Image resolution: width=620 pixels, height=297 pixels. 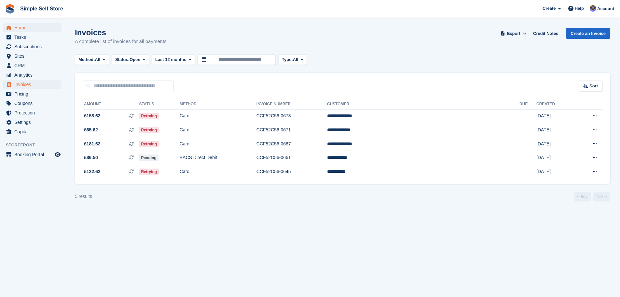 I want to click on span: Status:, so click(x=122, y=60).